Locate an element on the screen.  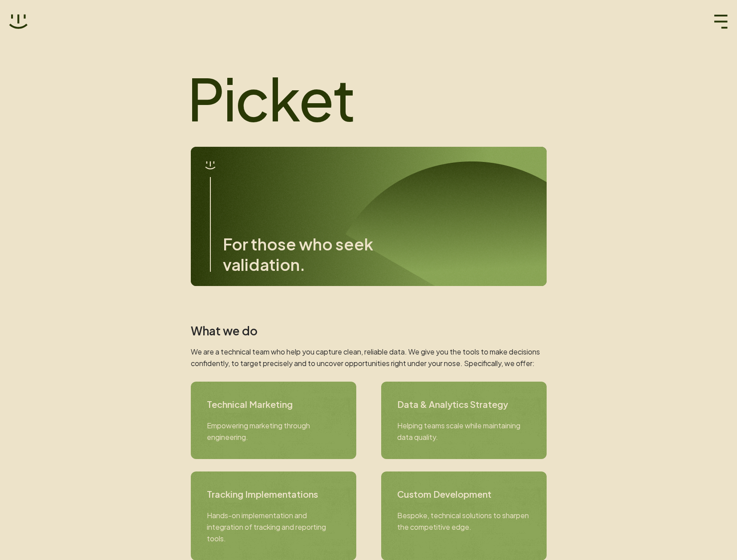
h3: Data & Analytics Strategy is located at coordinates (464, 404).